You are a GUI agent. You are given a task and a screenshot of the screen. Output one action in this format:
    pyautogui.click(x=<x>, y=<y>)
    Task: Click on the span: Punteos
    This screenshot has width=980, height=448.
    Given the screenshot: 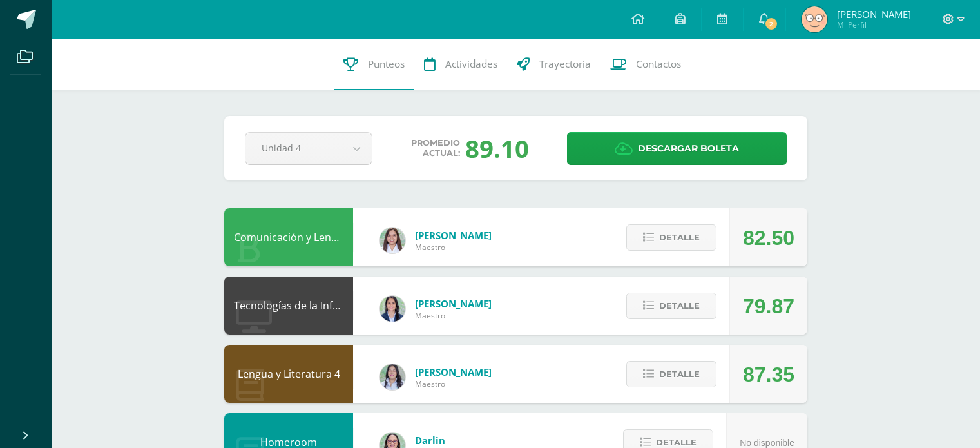 What is the action you would take?
    pyautogui.click(x=386, y=63)
    